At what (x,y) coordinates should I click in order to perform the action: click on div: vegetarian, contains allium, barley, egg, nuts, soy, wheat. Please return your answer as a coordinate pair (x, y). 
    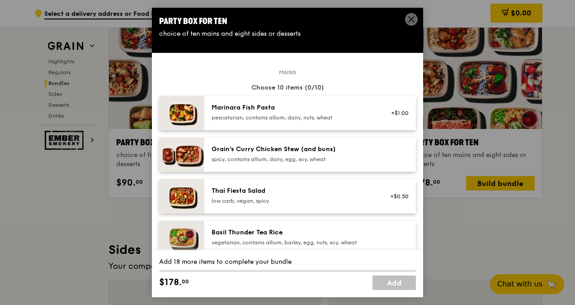
    Looking at the image, I should click on (293, 242).